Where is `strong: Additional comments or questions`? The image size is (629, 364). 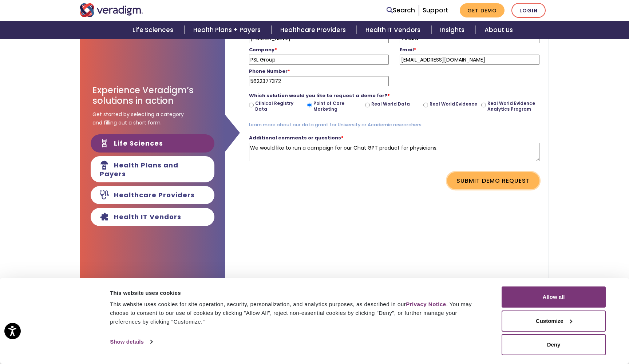 strong: Additional comments or questions is located at coordinates (296, 138).